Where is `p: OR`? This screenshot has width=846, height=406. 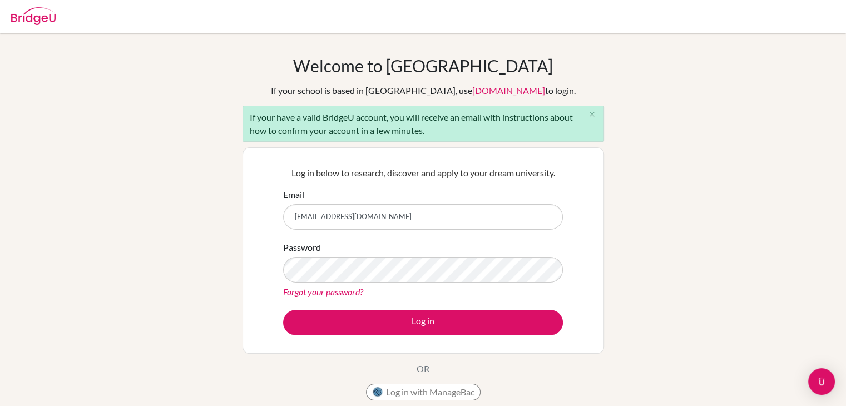
p: OR is located at coordinates (423, 369).